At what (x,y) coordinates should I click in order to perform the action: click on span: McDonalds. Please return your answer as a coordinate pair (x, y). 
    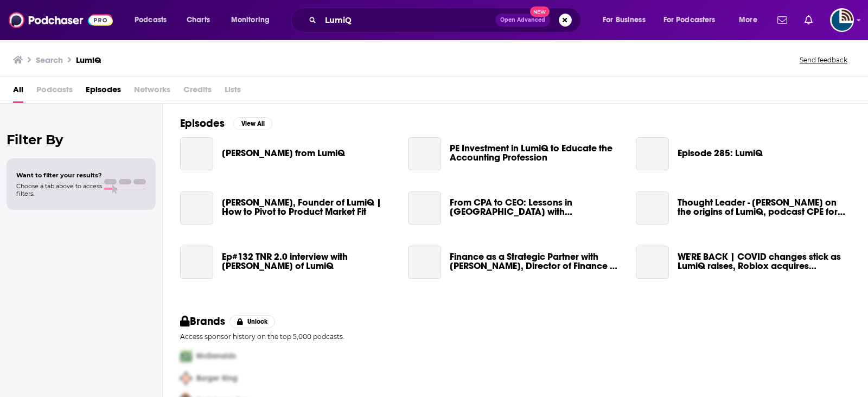
    Looking at the image, I should click on (216, 356).